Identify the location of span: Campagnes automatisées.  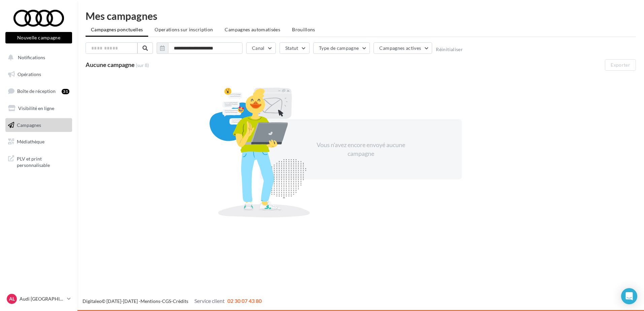
(252, 29).